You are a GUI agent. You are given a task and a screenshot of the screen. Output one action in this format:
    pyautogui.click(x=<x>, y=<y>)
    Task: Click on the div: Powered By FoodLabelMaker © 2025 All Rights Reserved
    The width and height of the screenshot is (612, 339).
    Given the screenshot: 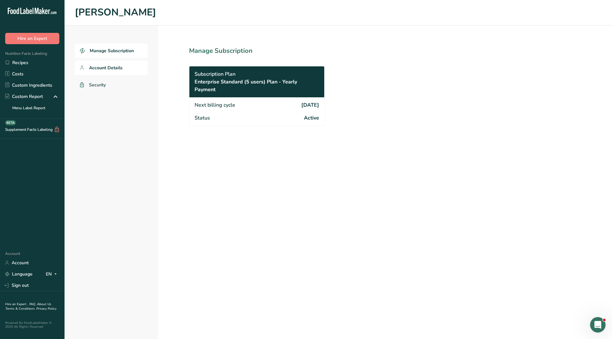 What is the action you would take?
    pyautogui.click(x=32, y=325)
    